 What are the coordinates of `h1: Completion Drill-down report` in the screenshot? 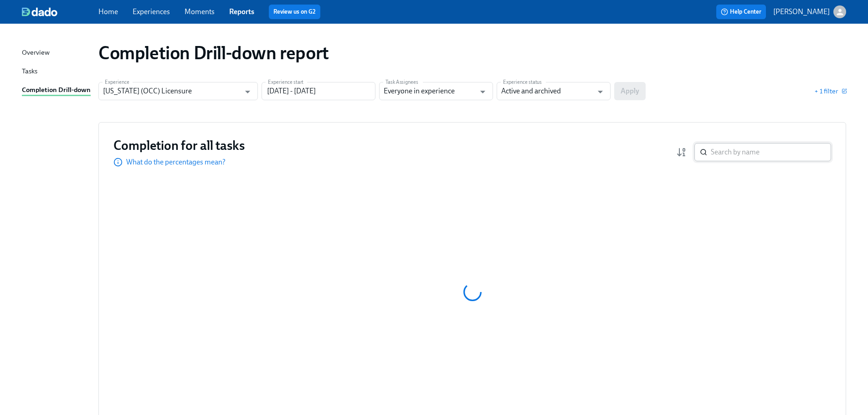 It's located at (214, 53).